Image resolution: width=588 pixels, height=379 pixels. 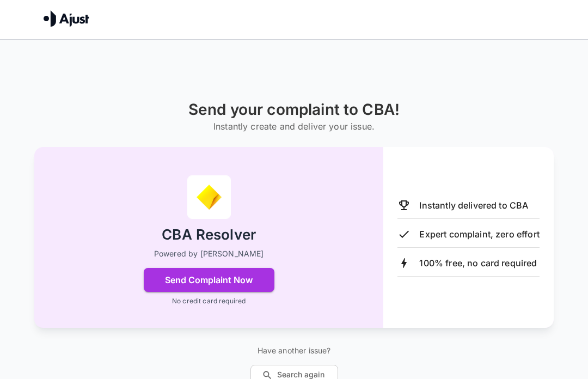 I want to click on button: Send Complaint Now, so click(x=209, y=280).